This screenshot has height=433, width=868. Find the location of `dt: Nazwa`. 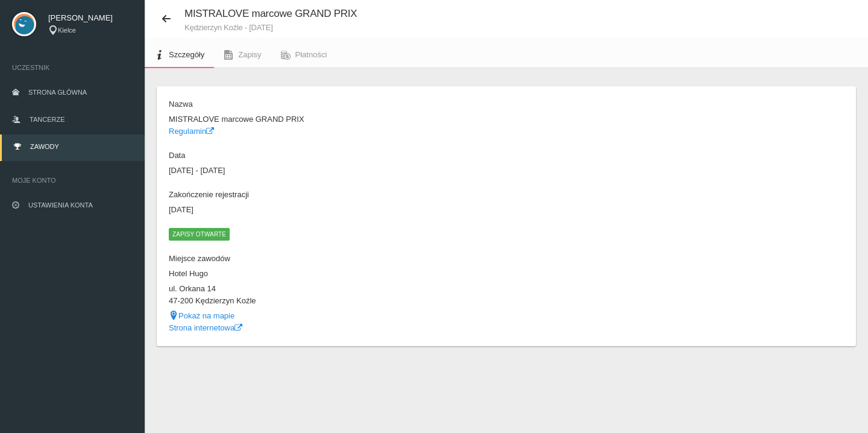

dt: Nazwa is located at coordinates (335, 104).